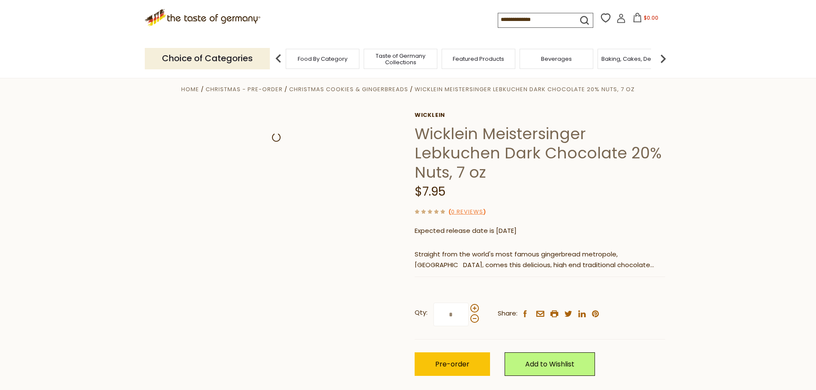 The image size is (816, 390). What do you see at coordinates (646, 19) in the screenshot?
I see `button: $0.00` at bounding box center [646, 19].